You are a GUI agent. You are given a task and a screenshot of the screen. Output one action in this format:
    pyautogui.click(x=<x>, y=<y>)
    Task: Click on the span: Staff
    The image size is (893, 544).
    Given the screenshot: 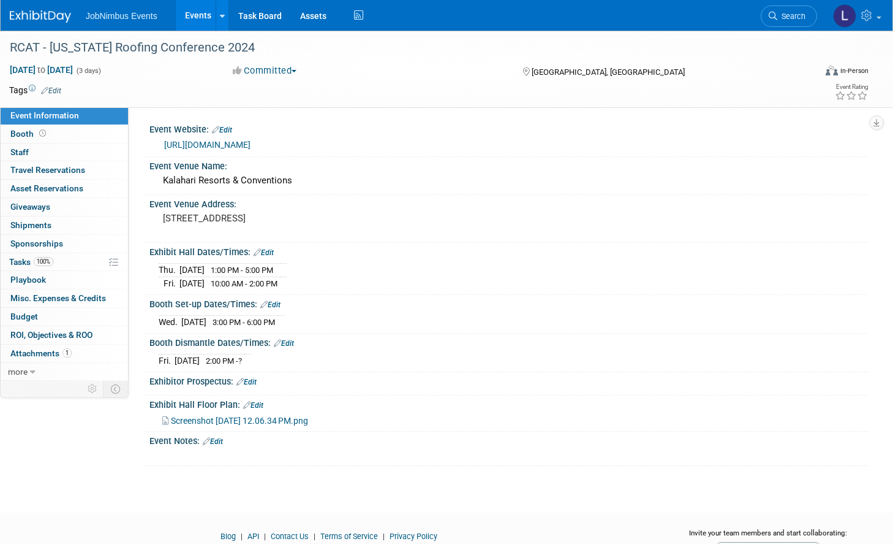 What is the action you would take?
    pyautogui.click(x=20, y=152)
    